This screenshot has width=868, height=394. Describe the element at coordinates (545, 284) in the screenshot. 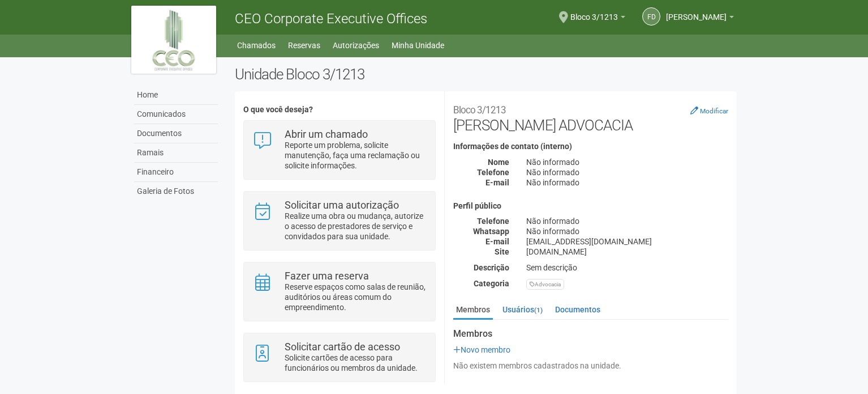

I see `div: Advocacia` at that location.